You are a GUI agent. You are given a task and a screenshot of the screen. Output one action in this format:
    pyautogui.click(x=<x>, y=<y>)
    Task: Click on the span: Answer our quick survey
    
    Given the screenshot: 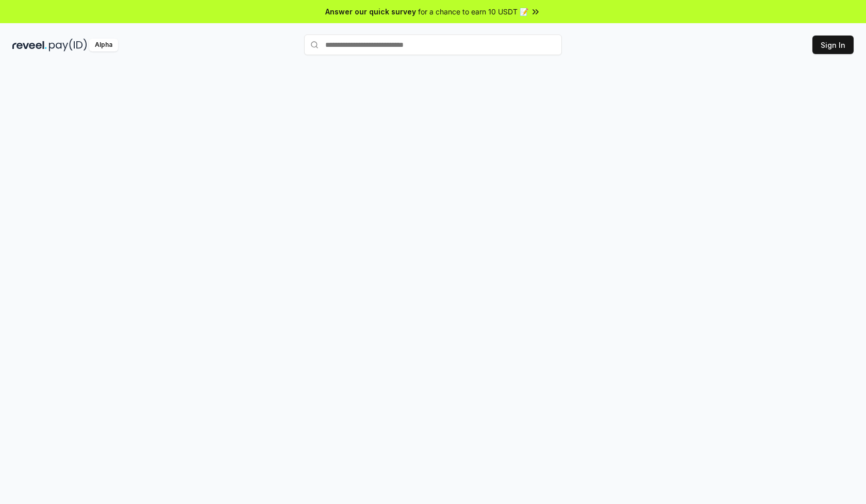 What is the action you would take?
    pyautogui.click(x=371, y=11)
    